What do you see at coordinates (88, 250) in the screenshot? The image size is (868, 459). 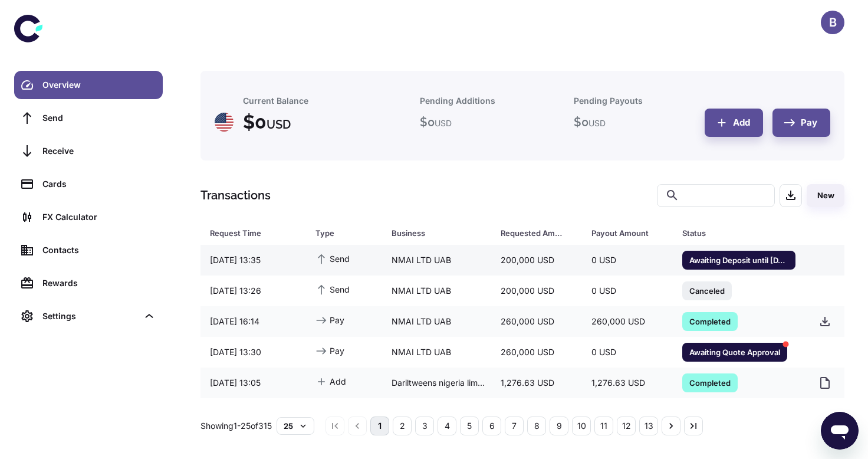 I see `a: Contacts` at bounding box center [88, 250].